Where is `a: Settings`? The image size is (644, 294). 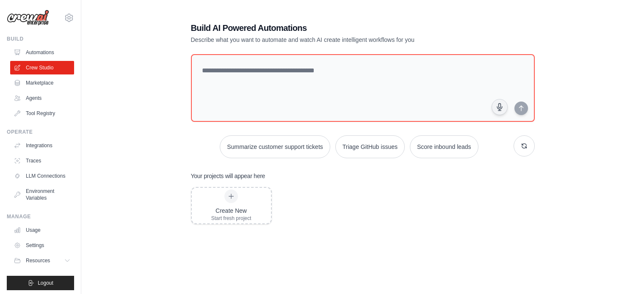
a: Settings is located at coordinates (42, 245).